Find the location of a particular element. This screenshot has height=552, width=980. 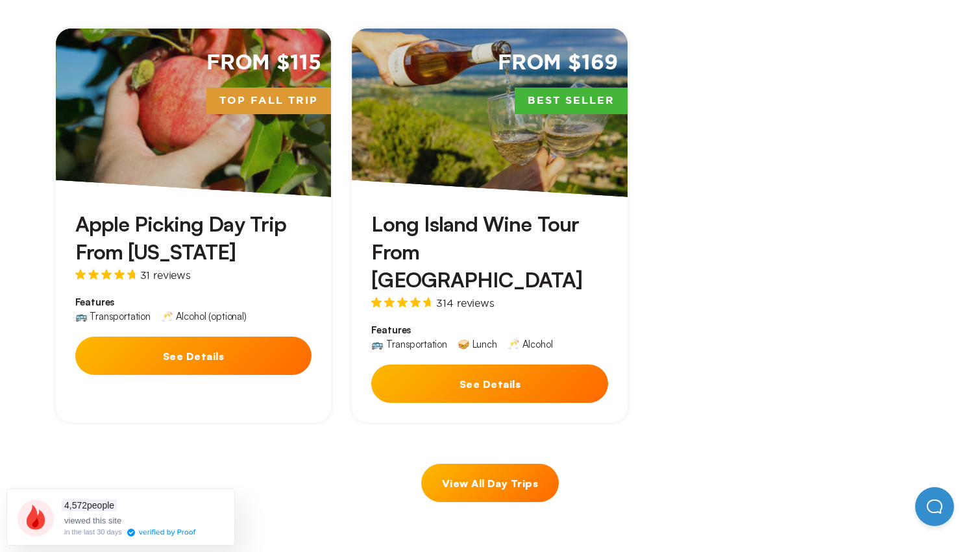

span: people is located at coordinates (89, 505).